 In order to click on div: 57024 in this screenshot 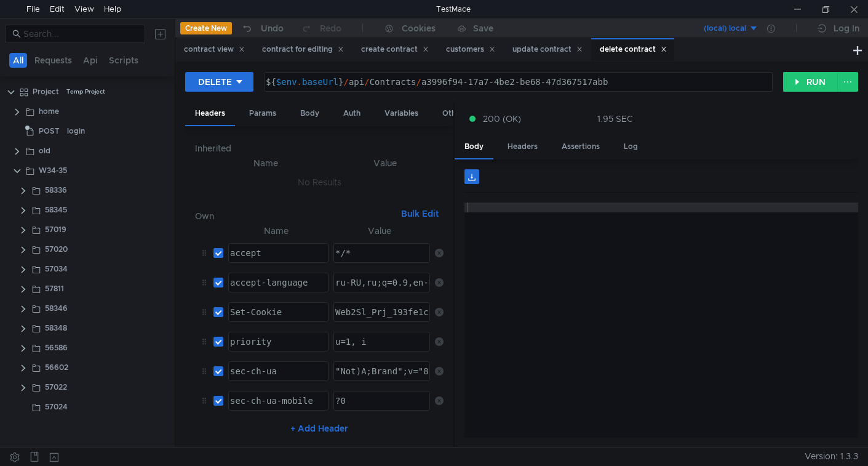, I will do `click(56, 407)`.